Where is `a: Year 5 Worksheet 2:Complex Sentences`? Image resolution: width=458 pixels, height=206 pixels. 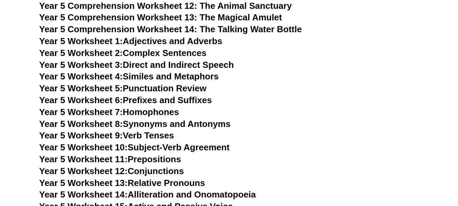 a: Year 5 Worksheet 2:Complex Sentences is located at coordinates (123, 53).